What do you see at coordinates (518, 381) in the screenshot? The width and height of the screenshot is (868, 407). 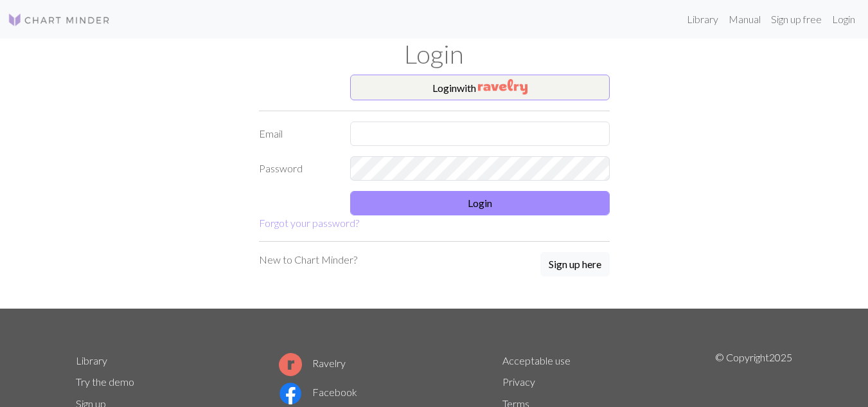 I see `a: Privacy` at bounding box center [518, 381].